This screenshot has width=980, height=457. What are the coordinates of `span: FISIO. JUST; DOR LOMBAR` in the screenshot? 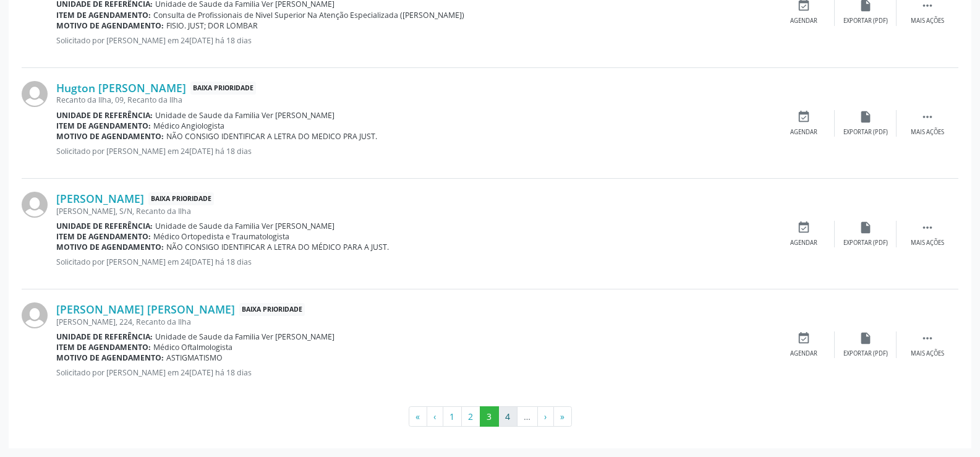 It's located at (212, 26).